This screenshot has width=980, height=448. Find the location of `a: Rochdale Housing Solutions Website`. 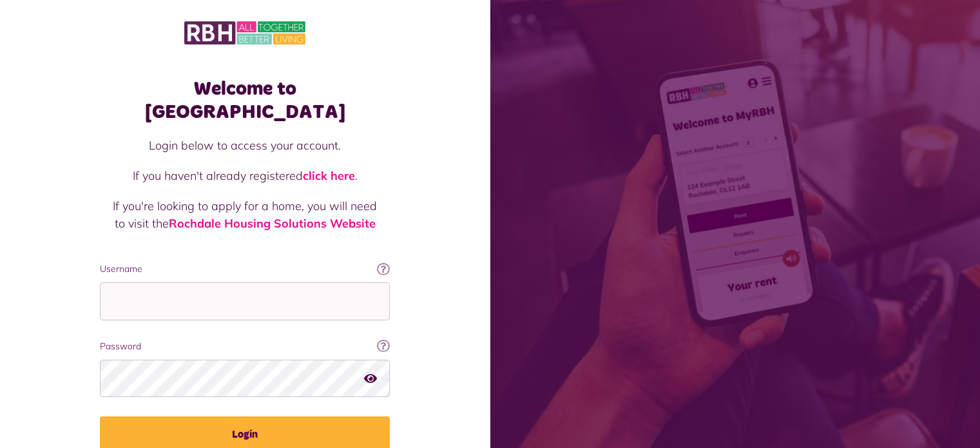

a: Rochdale Housing Solutions Website is located at coordinates (272, 223).